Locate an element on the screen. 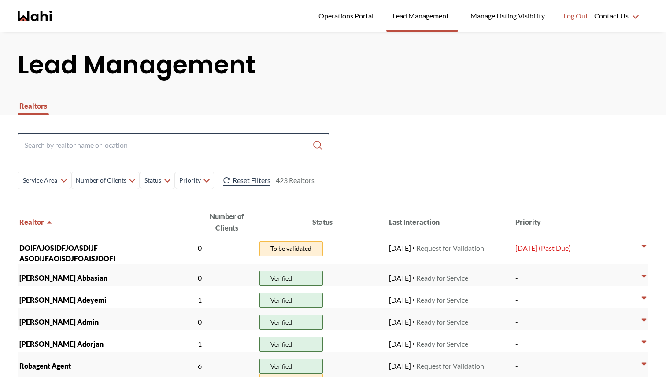  tr: expand row 3 is located at coordinates (333, 319).